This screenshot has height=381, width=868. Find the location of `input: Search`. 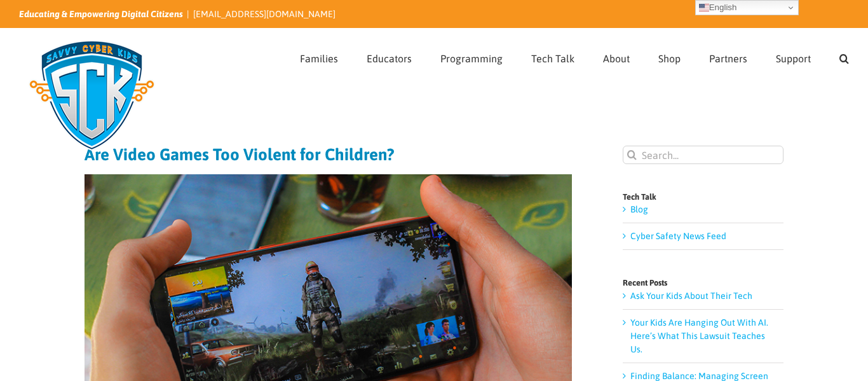

input: Search is located at coordinates (632, 155).